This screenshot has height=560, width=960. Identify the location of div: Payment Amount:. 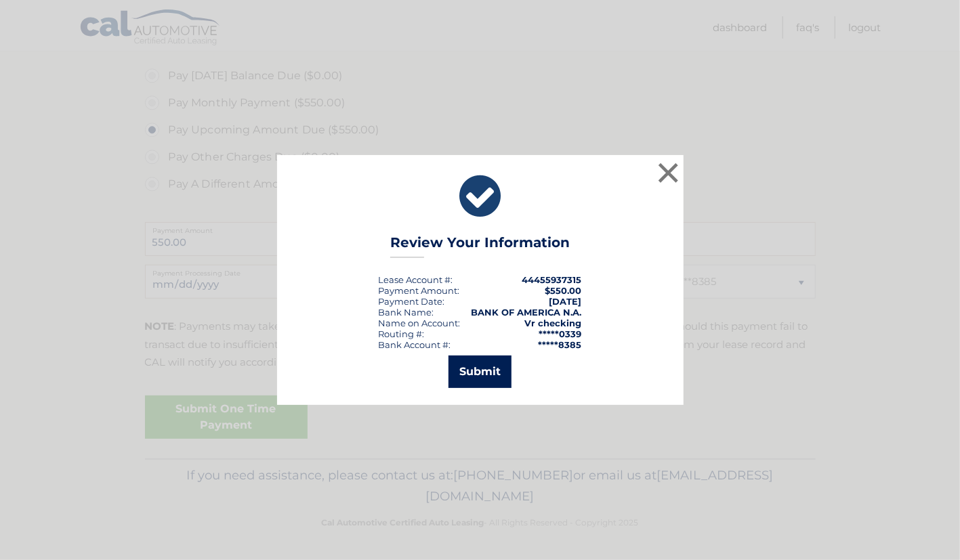
(419, 291).